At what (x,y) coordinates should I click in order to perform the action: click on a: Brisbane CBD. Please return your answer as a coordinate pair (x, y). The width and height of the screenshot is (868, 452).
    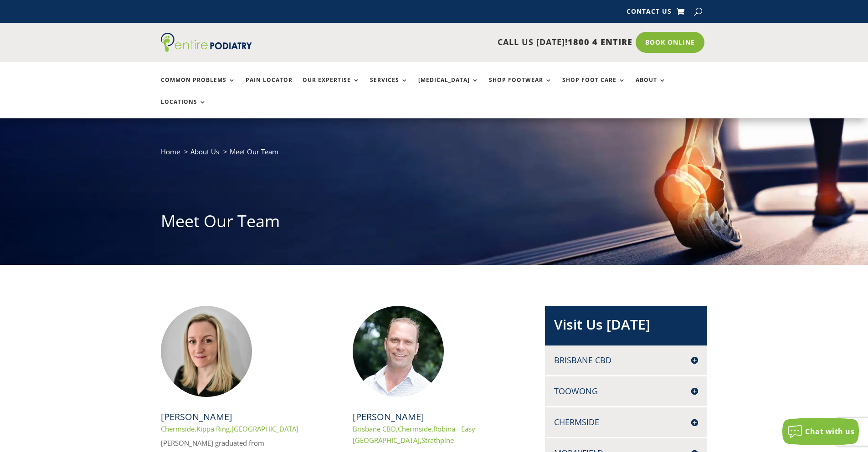
    Looking at the image, I should click on (374, 429).